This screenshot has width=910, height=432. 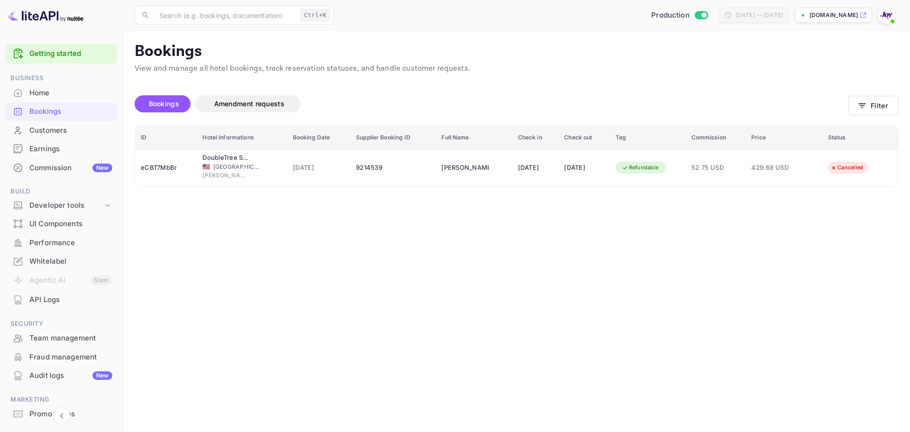 I want to click on th: Commission, so click(x=715, y=137).